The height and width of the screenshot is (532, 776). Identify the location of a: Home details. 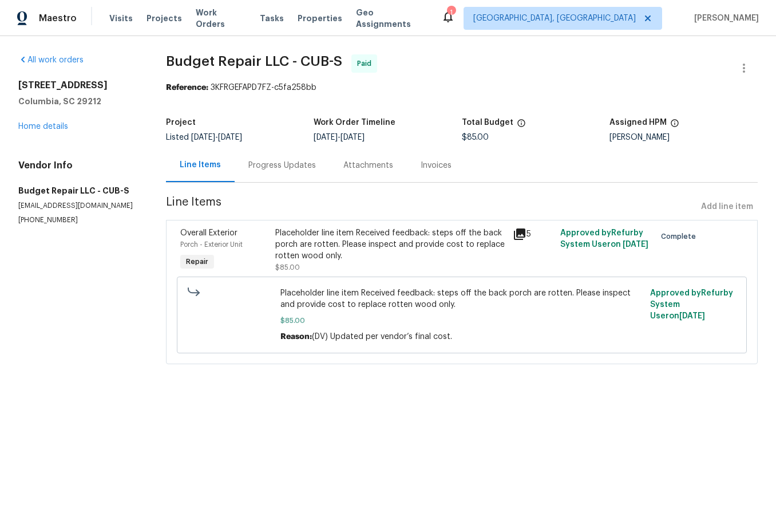
(43, 126).